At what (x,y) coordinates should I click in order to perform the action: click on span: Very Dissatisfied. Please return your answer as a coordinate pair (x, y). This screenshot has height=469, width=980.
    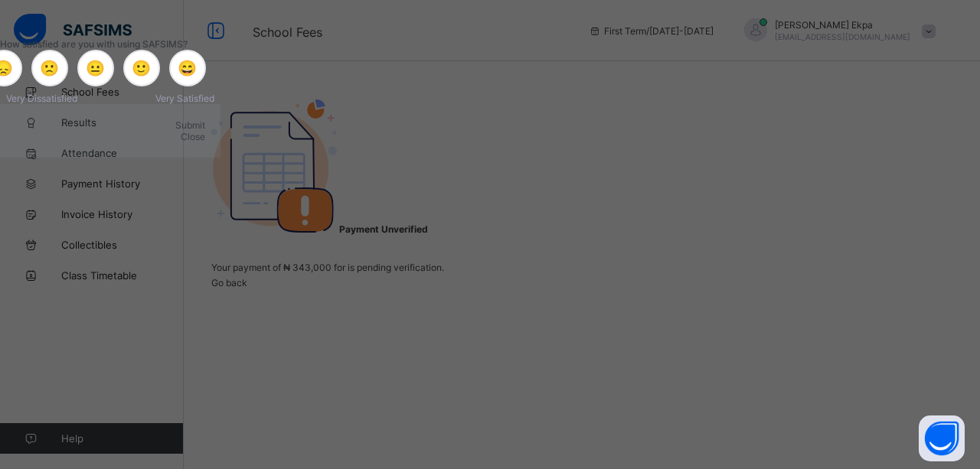
    Looking at the image, I should click on (41, 98).